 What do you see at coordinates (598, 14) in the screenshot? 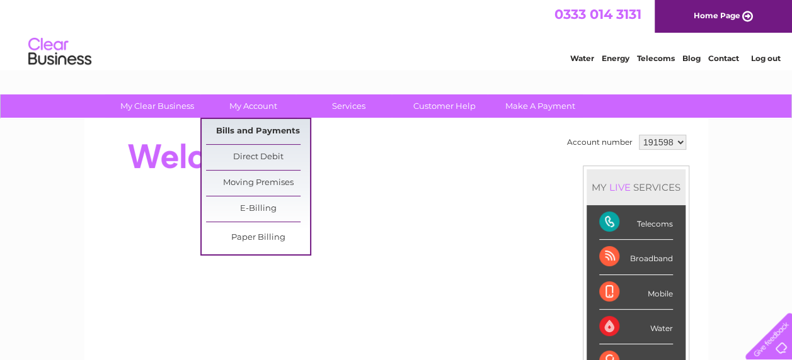
I see `span: 0333 014 3131` at bounding box center [598, 14].